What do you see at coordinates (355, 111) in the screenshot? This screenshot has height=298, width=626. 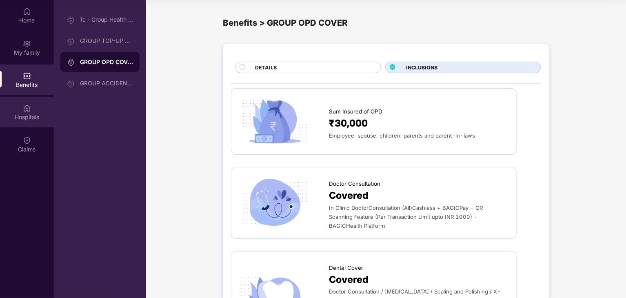 I see `span: Sum Insured of OPD` at bounding box center [355, 111].